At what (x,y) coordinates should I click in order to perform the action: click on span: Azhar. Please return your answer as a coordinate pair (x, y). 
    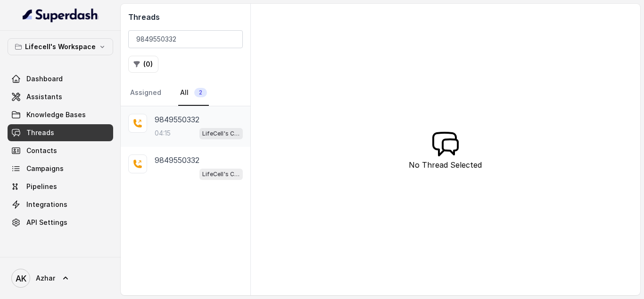
    Looking at the image, I should click on (45, 278).